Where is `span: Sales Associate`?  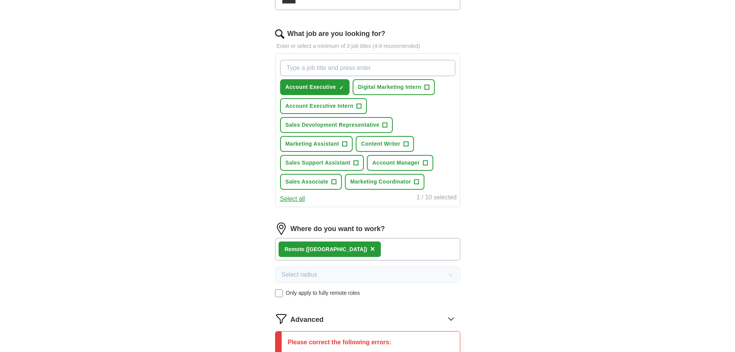 span: Sales Associate is located at coordinates (307, 181).